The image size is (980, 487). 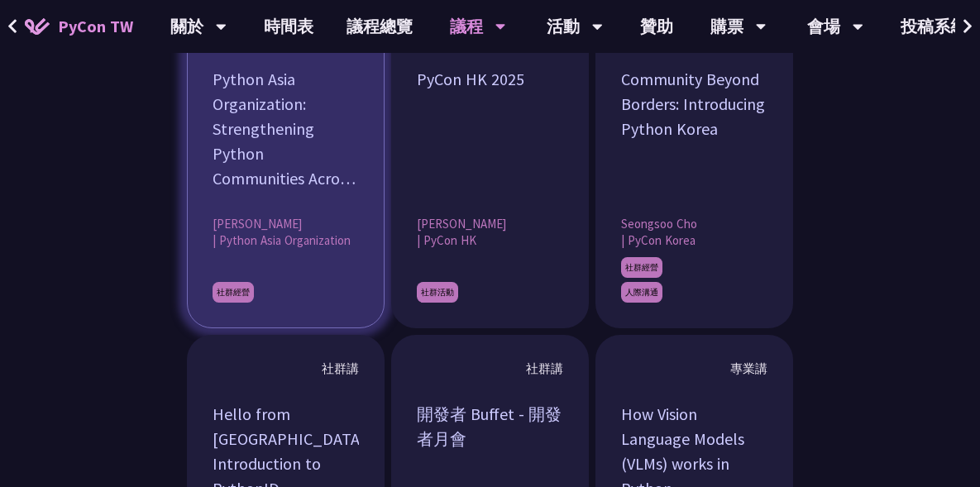 I want to click on span: | PyCon HK, so click(x=447, y=241).